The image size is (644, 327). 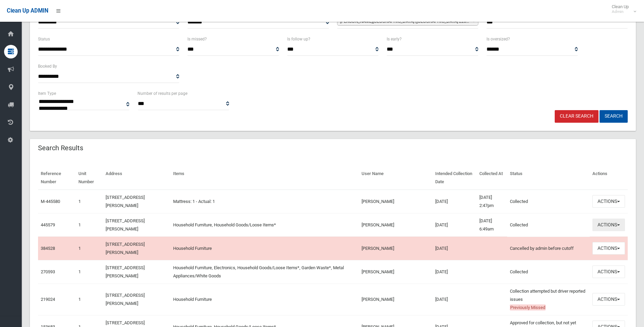 What do you see at coordinates (265, 225) in the screenshot?
I see `td: Household Furniture, Household Goods/Loose Items*` at bounding box center [265, 225].